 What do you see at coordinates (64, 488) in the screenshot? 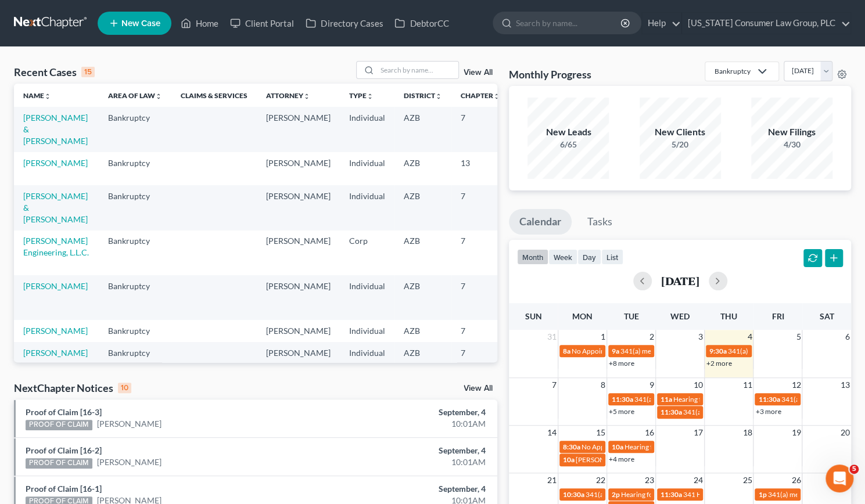
I see `a: Proof of Claim [16-1]` at bounding box center [64, 488].